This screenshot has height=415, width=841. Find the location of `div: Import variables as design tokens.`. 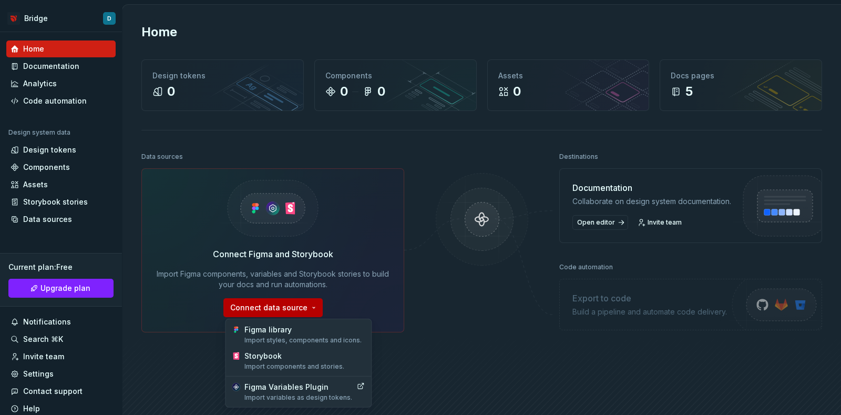

div: Import variables as design tokens. is located at coordinates (298, 397).